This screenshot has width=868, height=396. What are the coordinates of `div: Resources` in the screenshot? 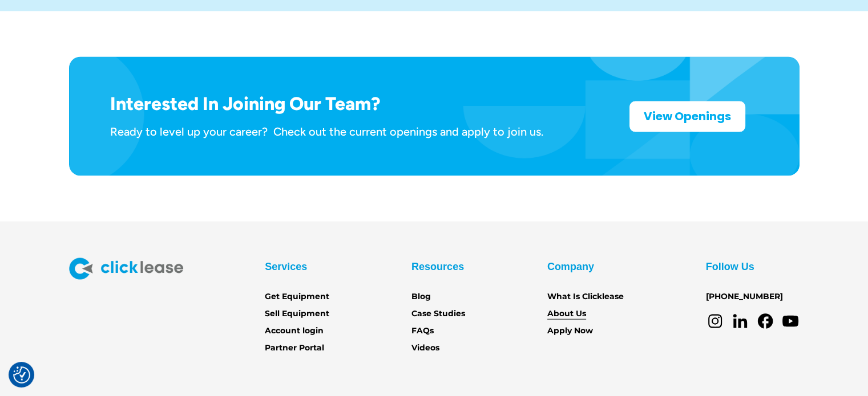 It's located at (437, 267).